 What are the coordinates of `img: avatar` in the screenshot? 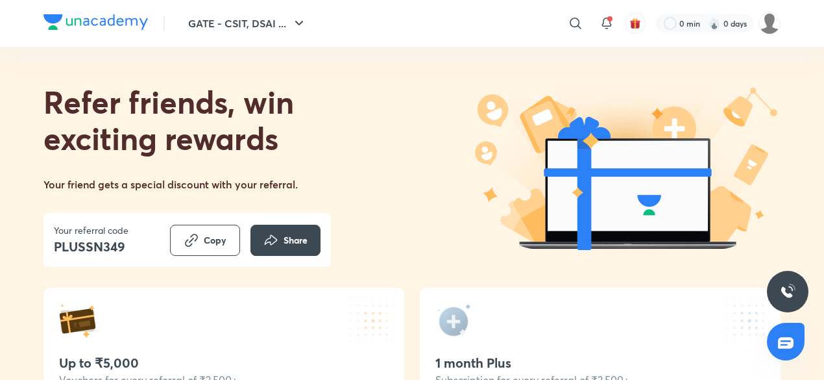 It's located at (635, 23).